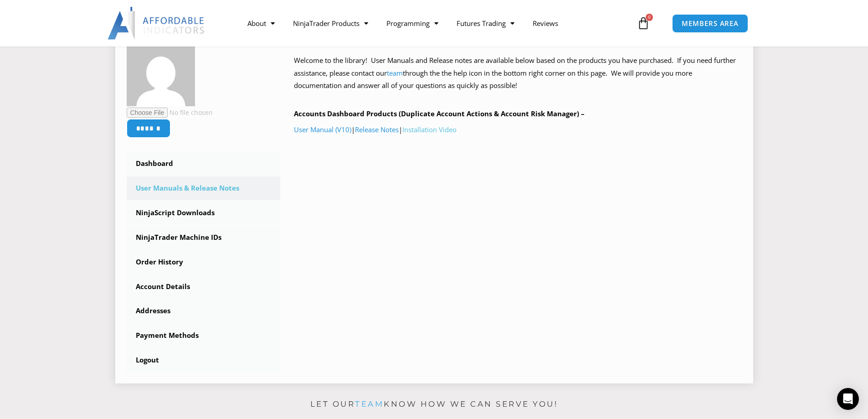  What do you see at coordinates (203, 188) in the screenshot?
I see `a: User Manuals & Release Notes` at bounding box center [203, 188].